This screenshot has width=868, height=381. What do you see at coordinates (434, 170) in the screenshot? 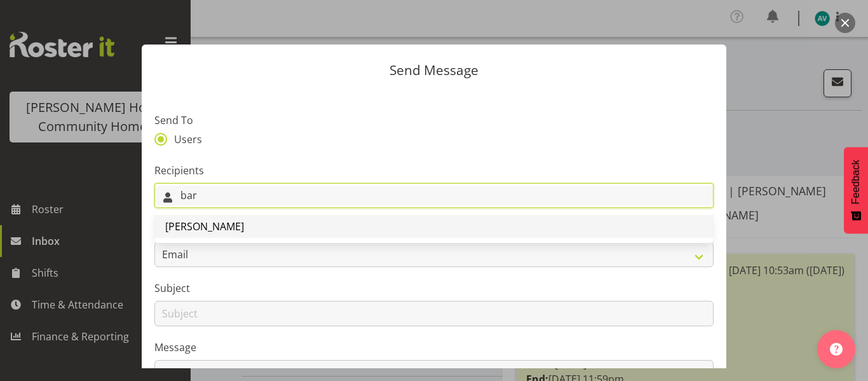
I see `label: Recipients` at bounding box center [434, 170].